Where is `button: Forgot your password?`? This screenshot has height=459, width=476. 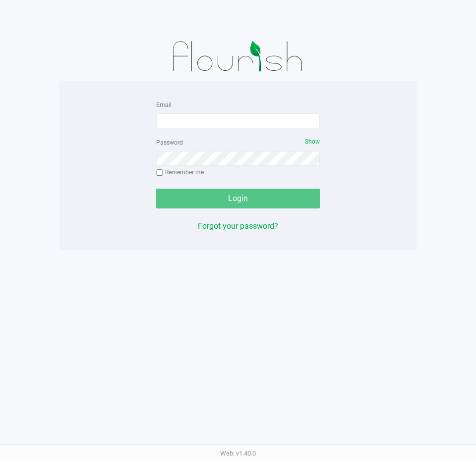
button: Forgot your password? is located at coordinates (238, 227).